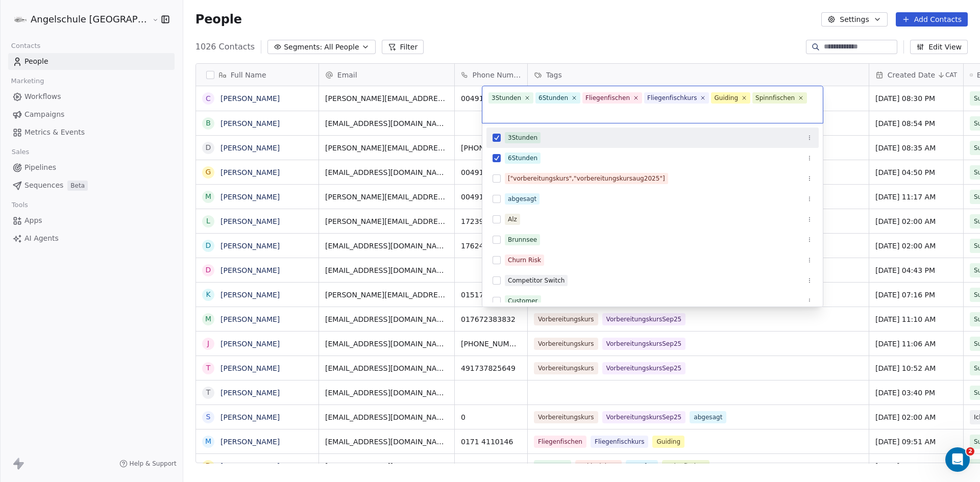  I want to click on div: abgesagt, so click(522, 199).